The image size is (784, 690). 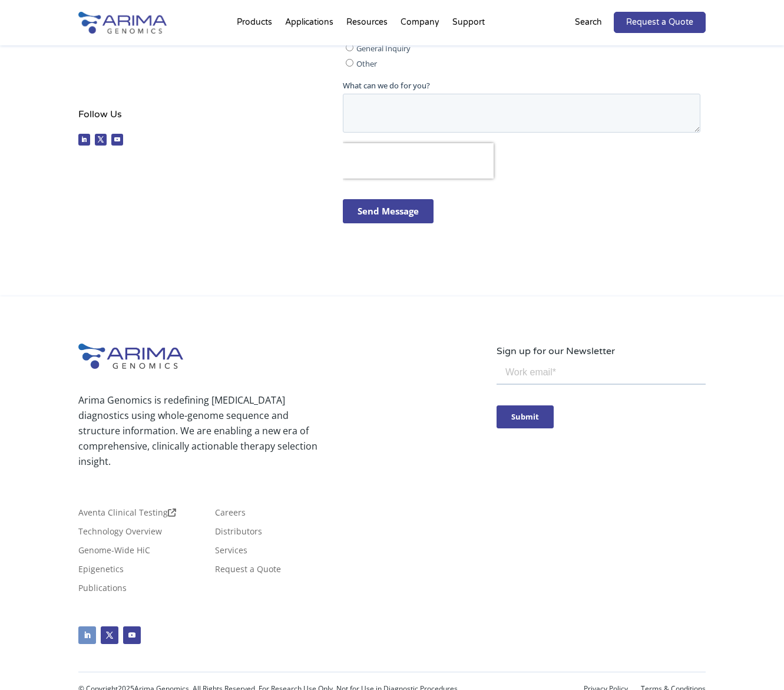 I want to click on a: Aventa Clinical Testing, so click(x=127, y=515).